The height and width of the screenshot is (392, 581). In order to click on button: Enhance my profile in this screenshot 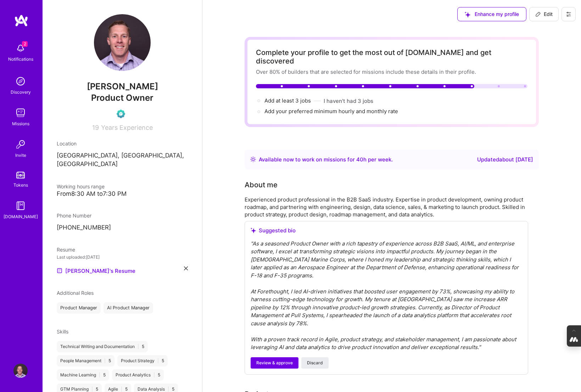, I will do `click(491, 14)`.